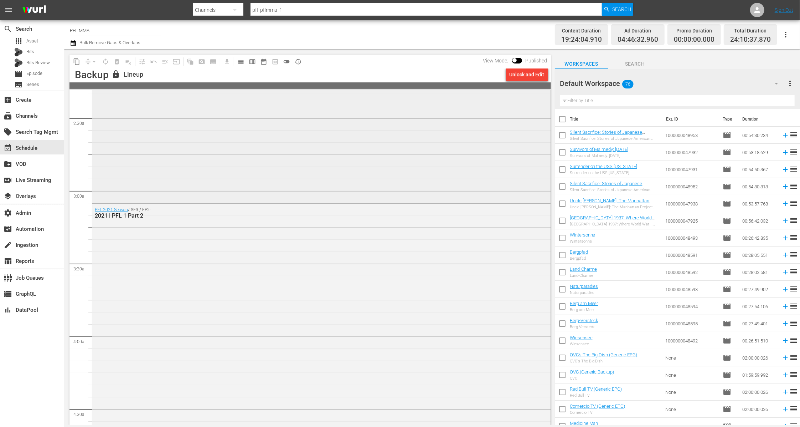 The image size is (800, 427). I want to click on span: 76, so click(628, 84).